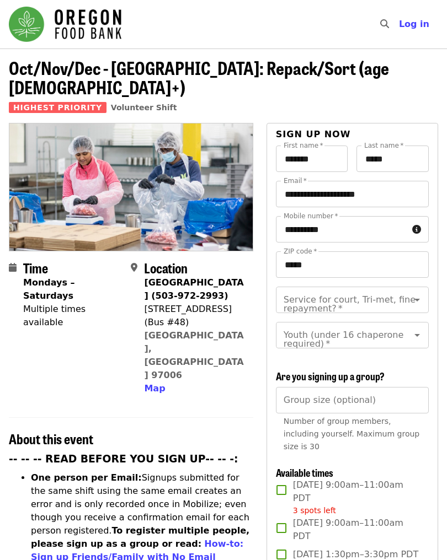  I want to click on i: calendar icon, so click(13, 268).